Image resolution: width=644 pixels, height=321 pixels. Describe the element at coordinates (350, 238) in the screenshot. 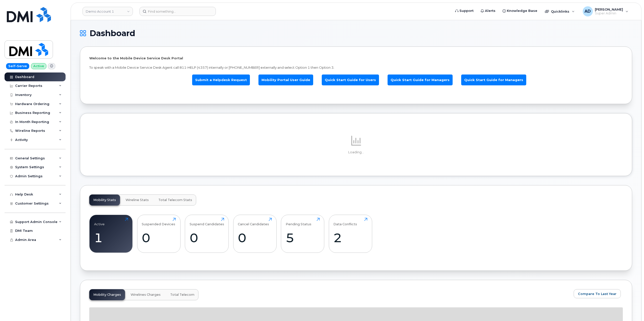

I see `div: 2` at that location.